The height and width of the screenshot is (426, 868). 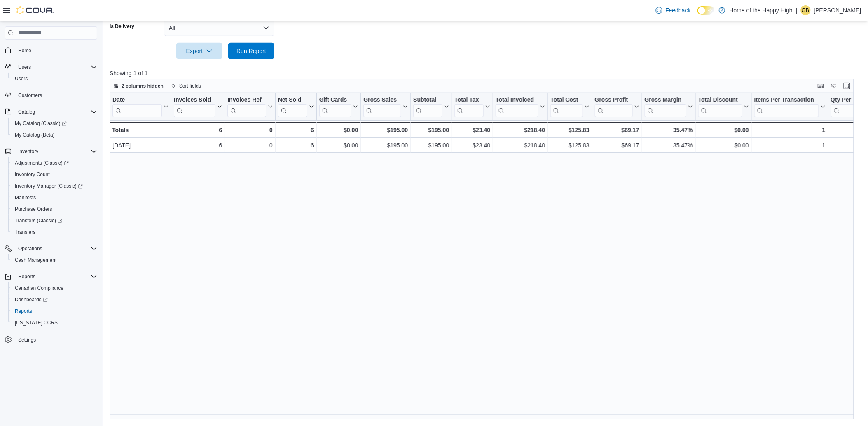 I want to click on span: Export, so click(x=199, y=51).